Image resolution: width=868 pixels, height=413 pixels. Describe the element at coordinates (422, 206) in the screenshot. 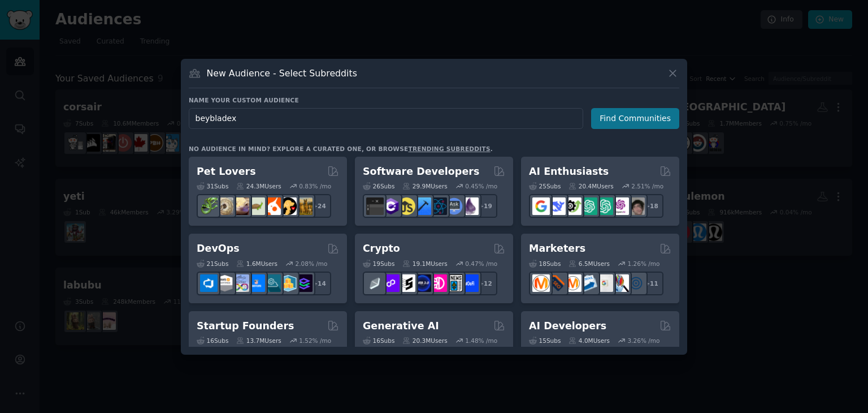

I see `img: iOSProgramming` at that location.